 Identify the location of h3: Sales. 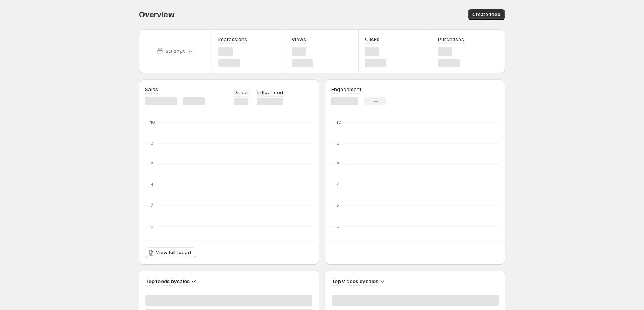
(151, 90).